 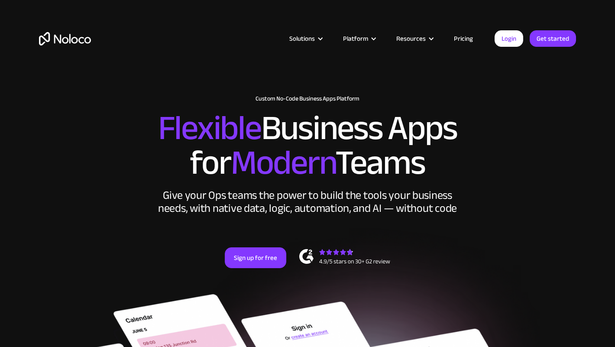 What do you see at coordinates (283, 162) in the screenshot?
I see `span: Modern` at bounding box center [283, 162].